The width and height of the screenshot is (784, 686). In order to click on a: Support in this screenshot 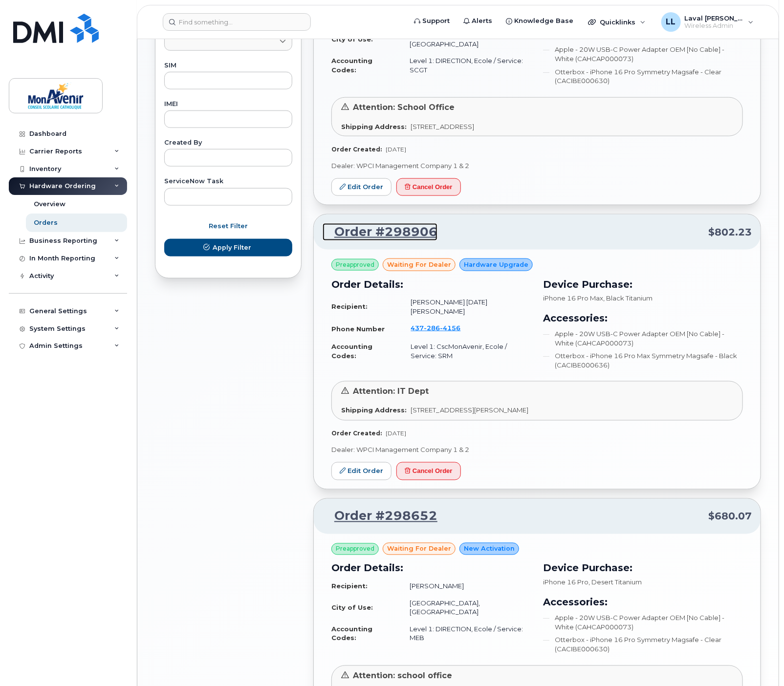, I will do `click(431, 21)`.